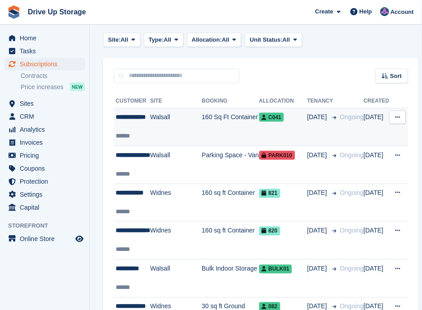  I want to click on span: Online Store, so click(47, 239).